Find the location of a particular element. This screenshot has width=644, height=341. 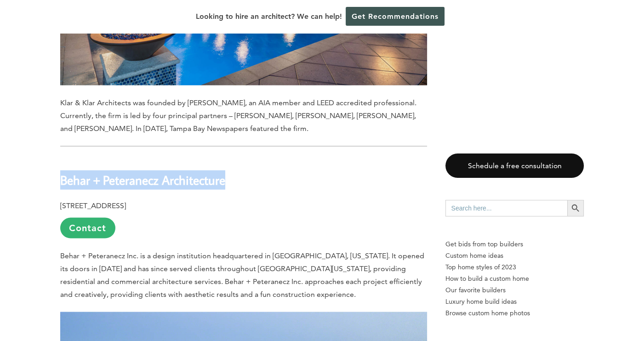

input: Search here... is located at coordinates (506, 208).